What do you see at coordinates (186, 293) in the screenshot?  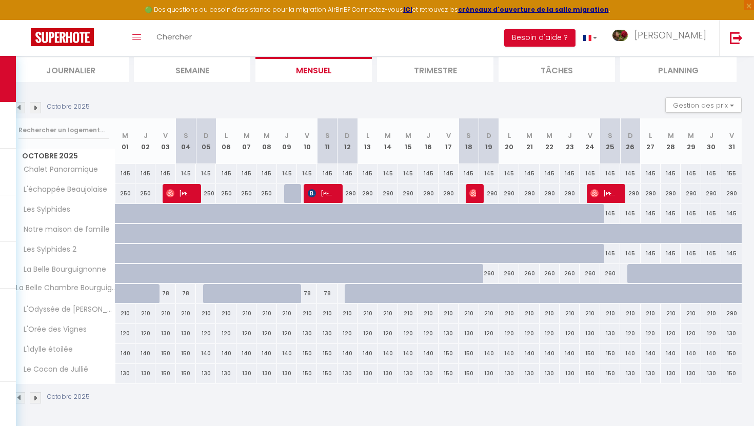 I see `div: 78` at bounding box center [186, 293].